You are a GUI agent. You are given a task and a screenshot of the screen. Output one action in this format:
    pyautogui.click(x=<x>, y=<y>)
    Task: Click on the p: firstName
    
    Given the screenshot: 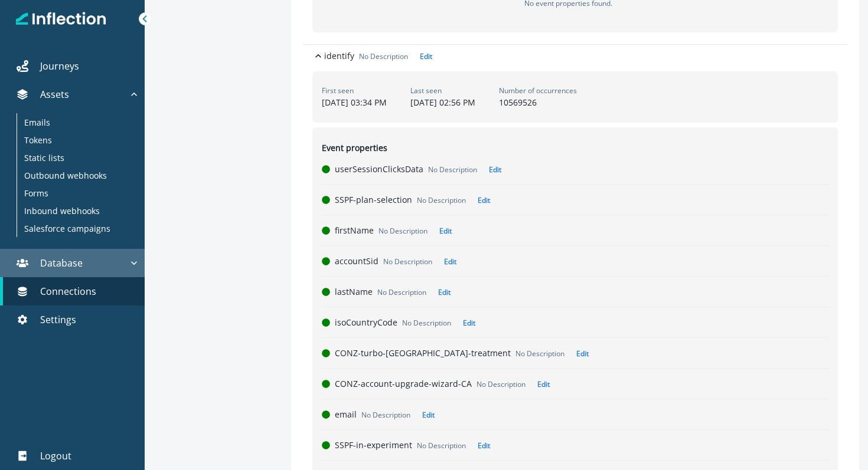 What is the action you would take?
    pyautogui.click(x=355, y=230)
    